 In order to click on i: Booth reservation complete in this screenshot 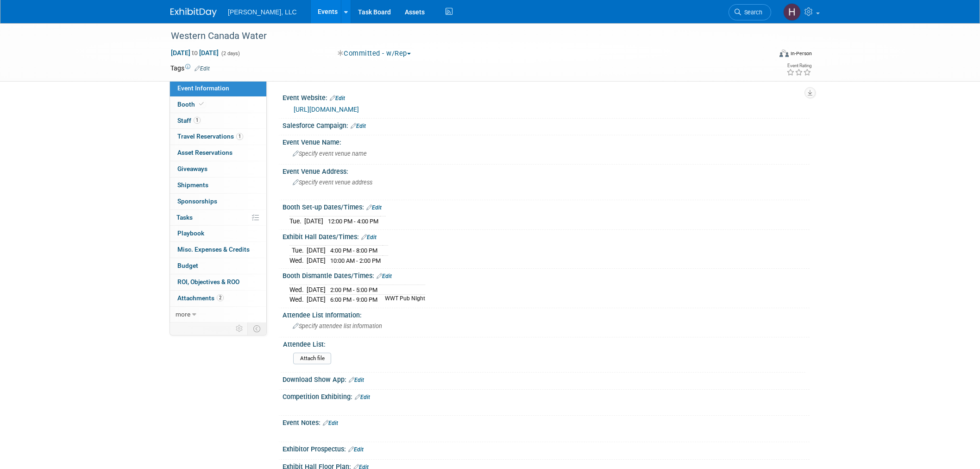, I will do `click(201, 104)`.